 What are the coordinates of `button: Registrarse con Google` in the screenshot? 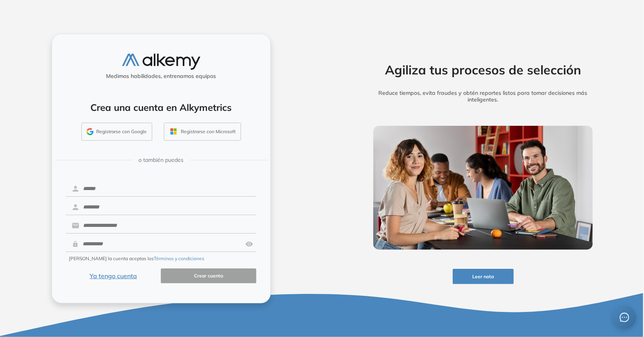 It's located at (117, 132).